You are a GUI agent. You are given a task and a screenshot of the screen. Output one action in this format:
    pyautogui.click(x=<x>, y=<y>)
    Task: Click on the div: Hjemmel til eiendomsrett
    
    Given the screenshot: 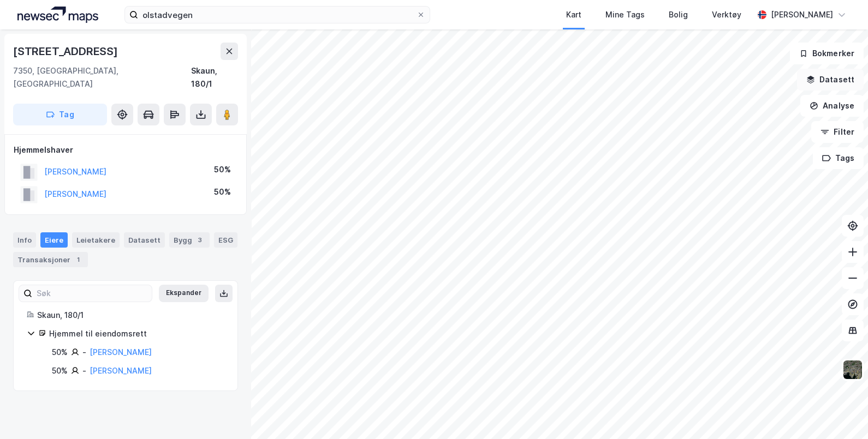 What is the action you would take?
    pyautogui.click(x=137, y=334)
    